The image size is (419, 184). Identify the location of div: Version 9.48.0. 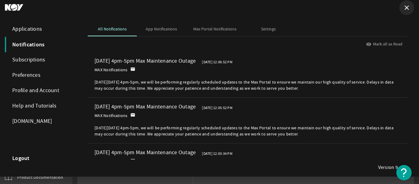
(393, 167).